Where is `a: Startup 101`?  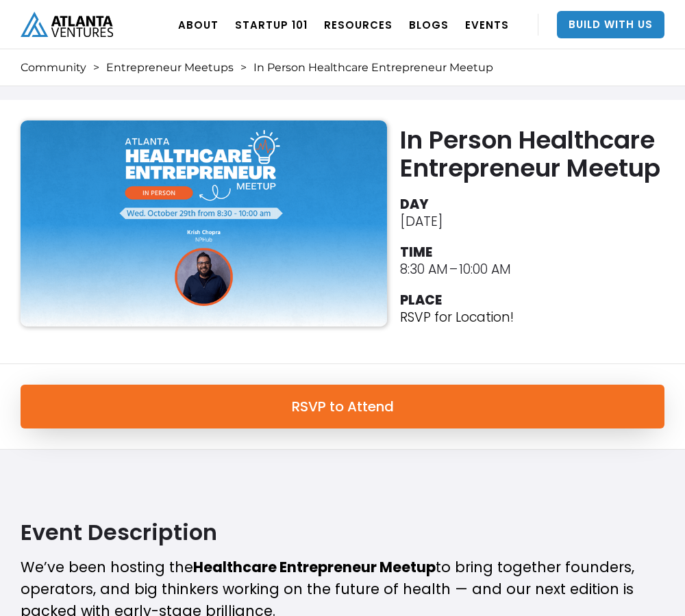
a: Startup 101 is located at coordinates (271, 25).